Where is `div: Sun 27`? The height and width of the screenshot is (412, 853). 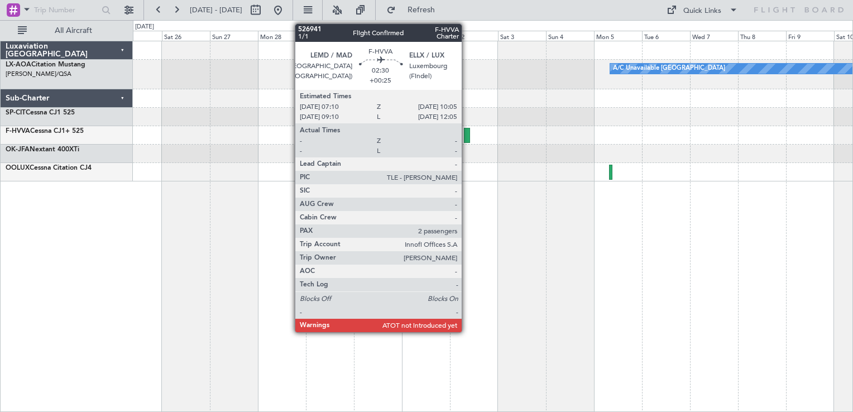
div: Sun 27 is located at coordinates (234, 36).